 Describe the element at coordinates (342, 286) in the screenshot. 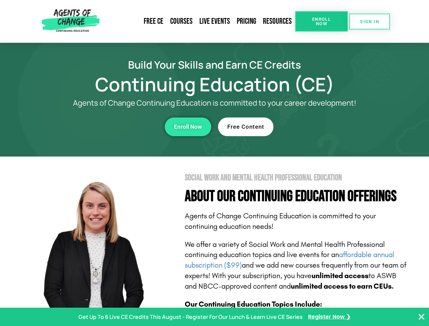

I see `b: unlimited access to earn CEUs.` at that location.